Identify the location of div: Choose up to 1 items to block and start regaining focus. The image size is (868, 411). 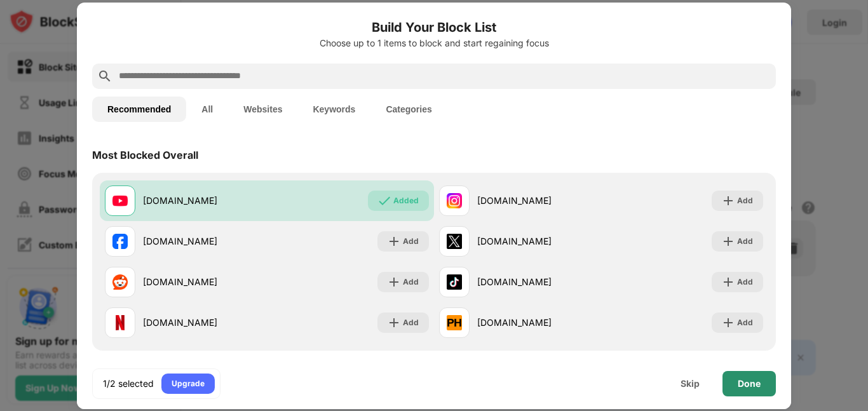
(434, 43).